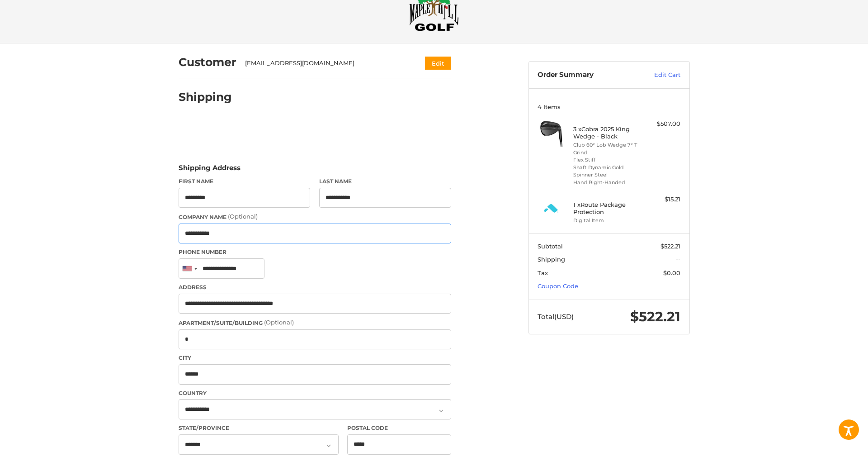  I want to click on label: State/Province, so click(259, 428).